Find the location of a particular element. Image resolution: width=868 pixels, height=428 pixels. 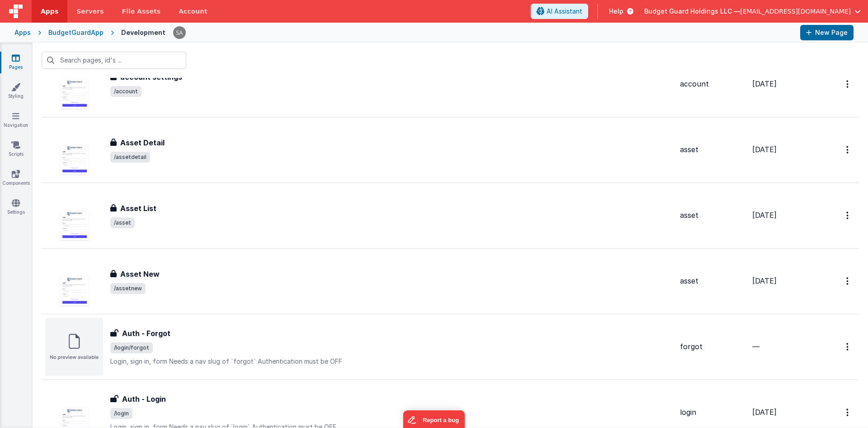

span: /login is located at coordinates (121, 413).